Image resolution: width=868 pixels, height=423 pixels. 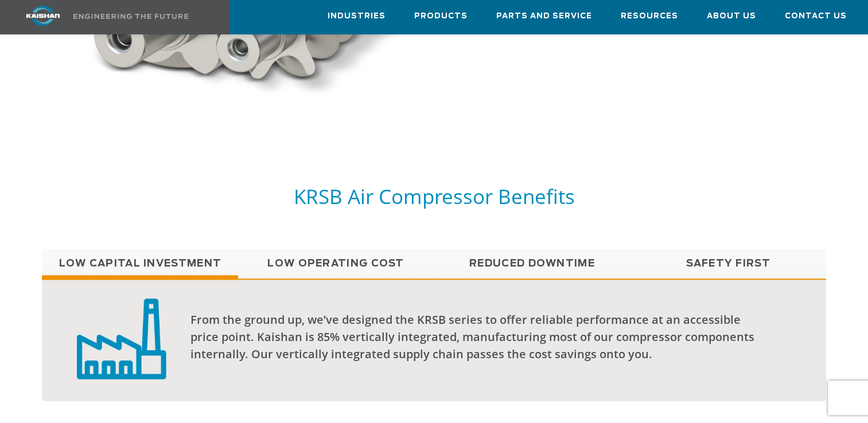 I want to click on a: Industries, so click(x=356, y=16).